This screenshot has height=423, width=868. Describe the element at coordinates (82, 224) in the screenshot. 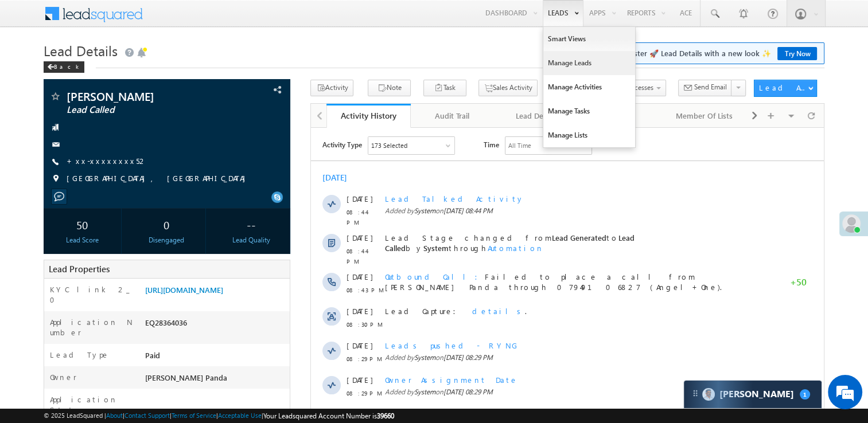

I see `div: 50` at that location.